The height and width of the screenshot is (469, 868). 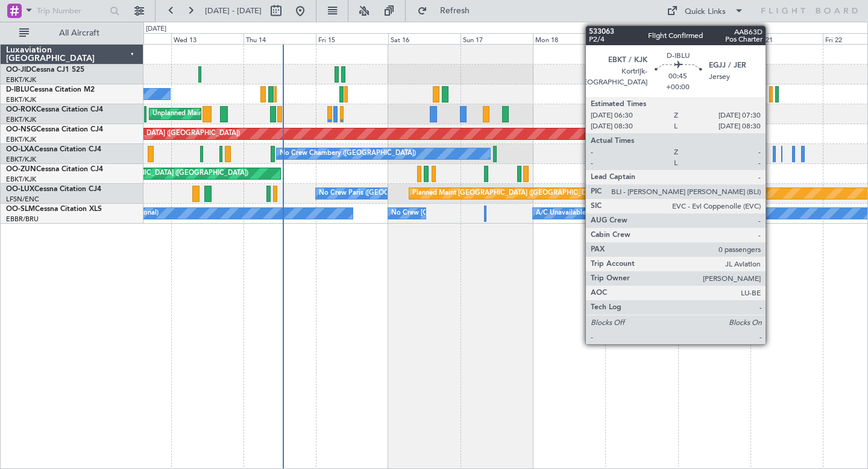 I want to click on a: OO-SLMCessna Citation XLS, so click(x=54, y=209).